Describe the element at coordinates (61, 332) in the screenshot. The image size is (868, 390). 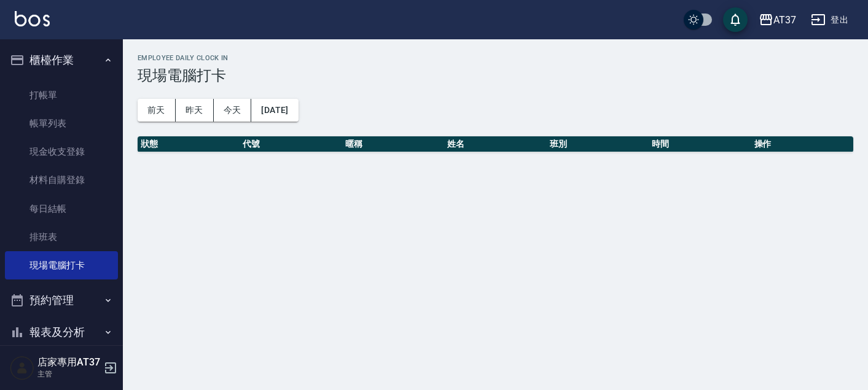
I see `button: 報表及分析` at that location.